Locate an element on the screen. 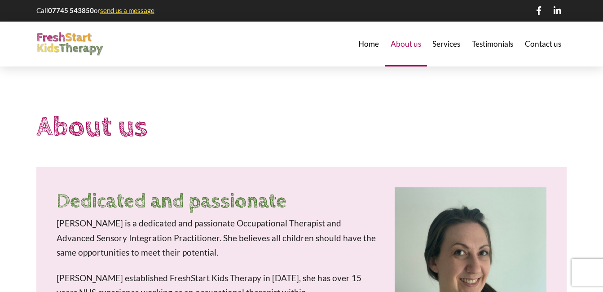  a: About us is located at coordinates (406, 44).